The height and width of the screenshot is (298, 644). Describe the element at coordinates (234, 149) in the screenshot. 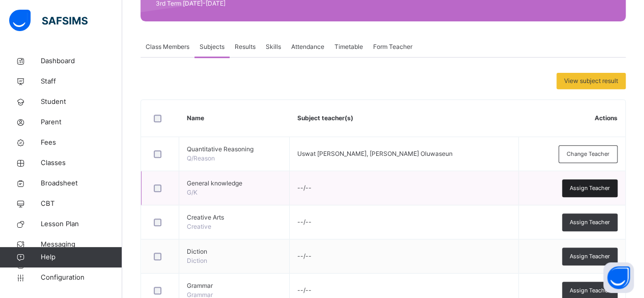

I see `span: Quantitative Reasoning` at that location.